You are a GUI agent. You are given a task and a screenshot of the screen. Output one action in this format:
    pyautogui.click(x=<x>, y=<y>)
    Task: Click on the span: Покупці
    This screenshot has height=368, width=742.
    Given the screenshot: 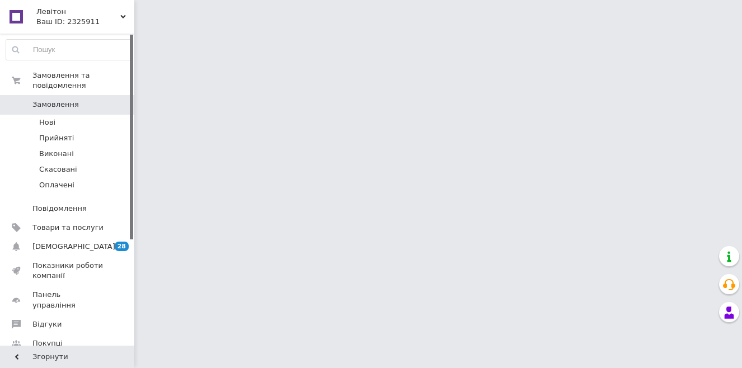 What is the action you would take?
    pyautogui.click(x=48, y=343)
    